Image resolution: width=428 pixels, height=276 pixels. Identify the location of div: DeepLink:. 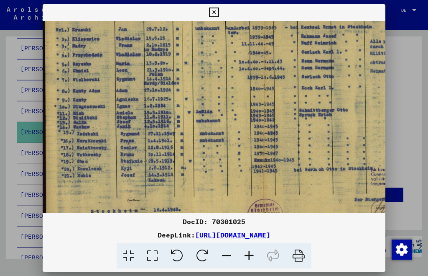
(214, 235).